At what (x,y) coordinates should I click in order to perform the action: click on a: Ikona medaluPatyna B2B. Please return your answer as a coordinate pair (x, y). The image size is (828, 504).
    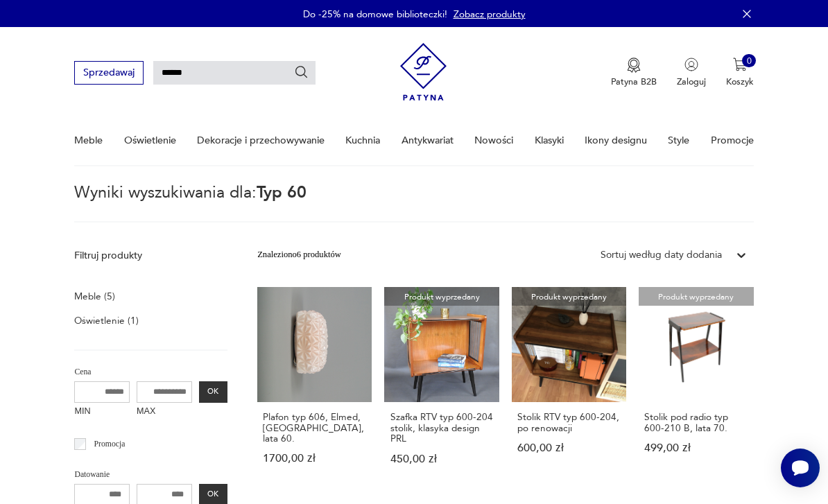
    Looking at the image, I should click on (634, 73).